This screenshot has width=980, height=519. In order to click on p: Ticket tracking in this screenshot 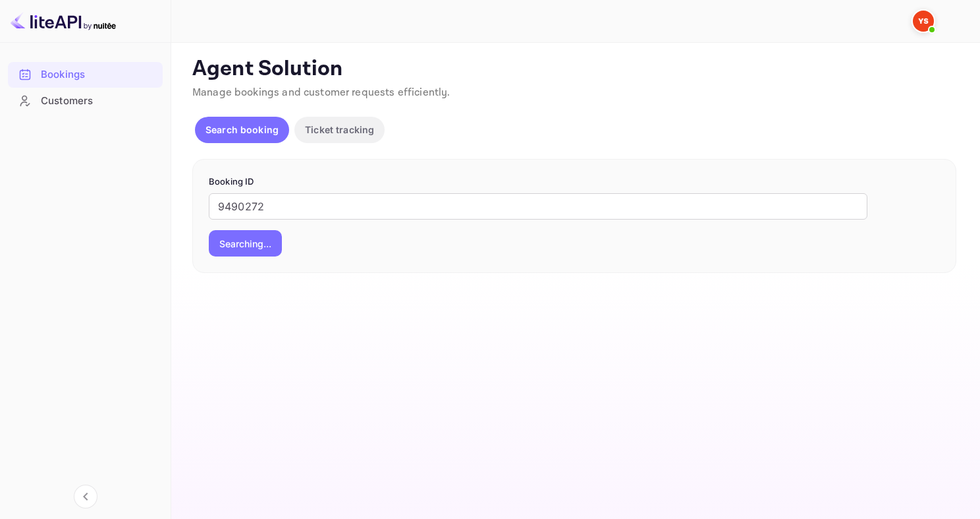, I will do `click(339, 130)`.